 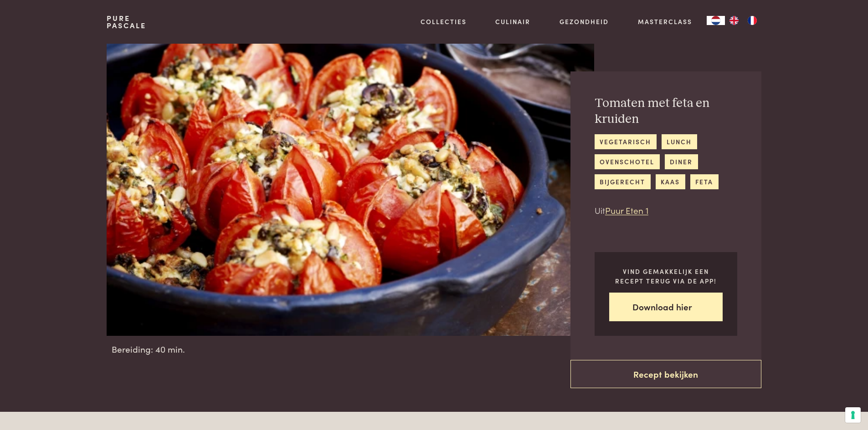 I want to click on a: vegetarisch, so click(x=626, y=142).